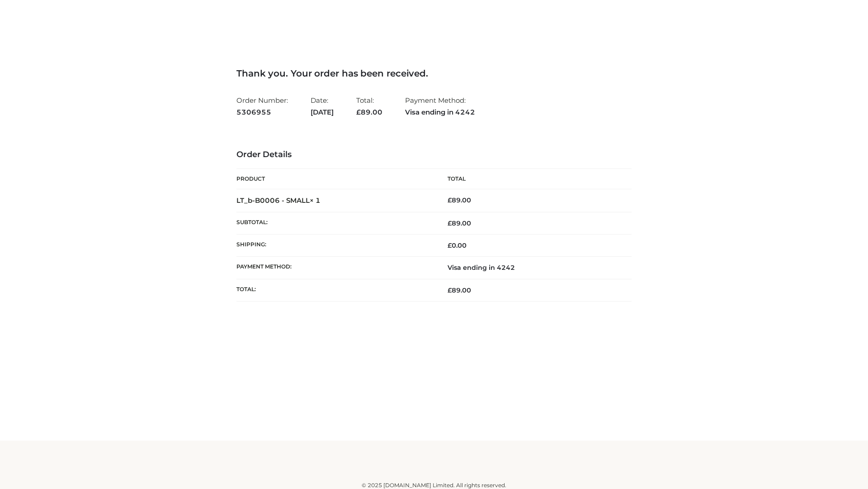 The height and width of the screenshot is (489, 868). What do you see at coordinates (533, 179) in the screenshot?
I see `th: Total` at bounding box center [533, 179].